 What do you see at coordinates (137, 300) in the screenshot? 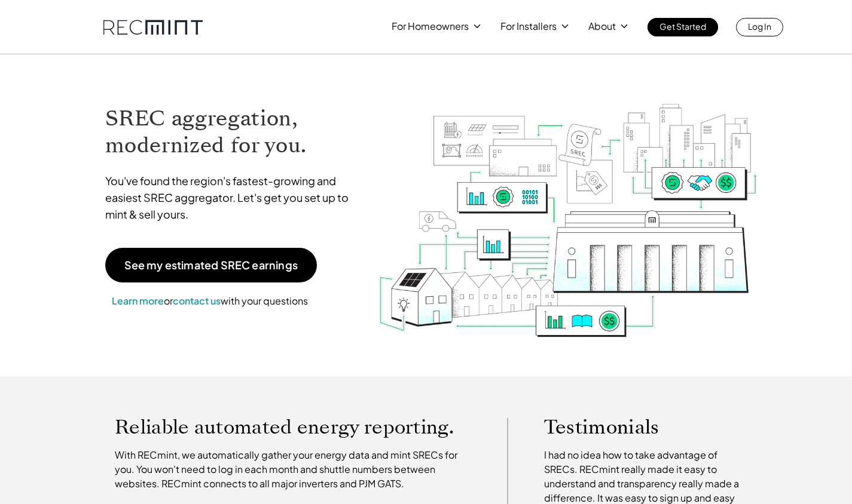
I see `span: Learn more` at bounding box center [137, 300].